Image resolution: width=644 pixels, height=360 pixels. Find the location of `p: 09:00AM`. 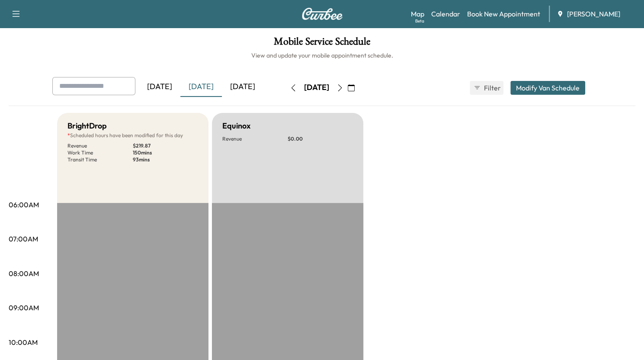

p: 09:00AM is located at coordinates (24, 308).